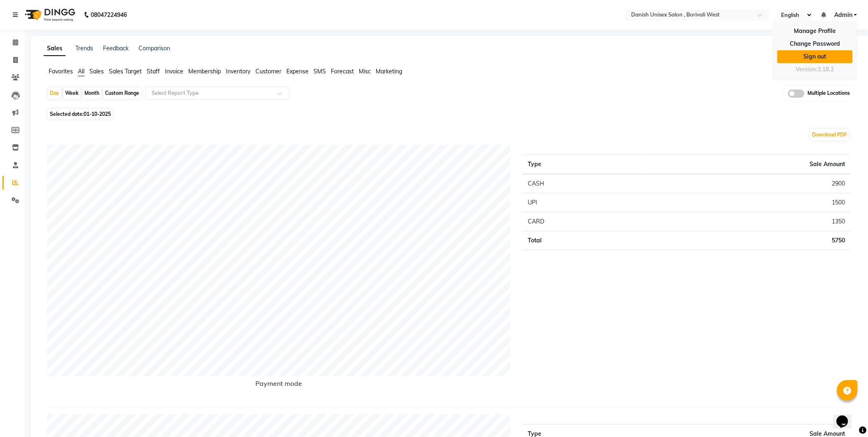 Image resolution: width=868 pixels, height=437 pixels. What do you see at coordinates (829, 94) in the screenshot?
I see `span: Multiple Locations` at bounding box center [829, 94].